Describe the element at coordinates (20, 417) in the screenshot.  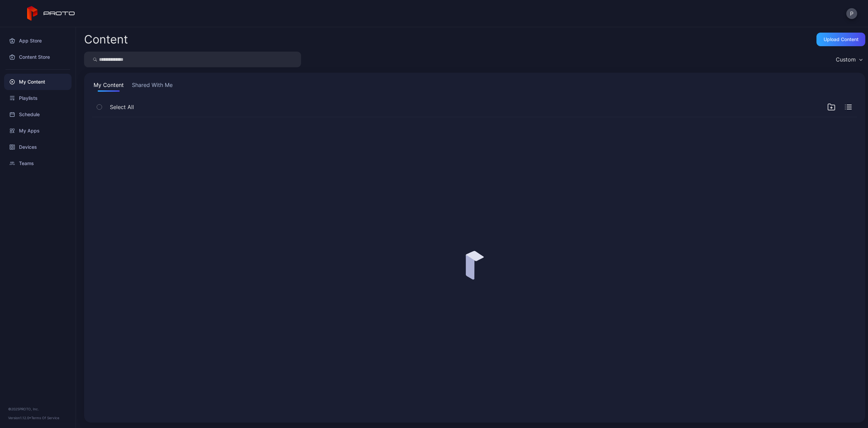
I see `span: Version 1.12.0 •` at that location.